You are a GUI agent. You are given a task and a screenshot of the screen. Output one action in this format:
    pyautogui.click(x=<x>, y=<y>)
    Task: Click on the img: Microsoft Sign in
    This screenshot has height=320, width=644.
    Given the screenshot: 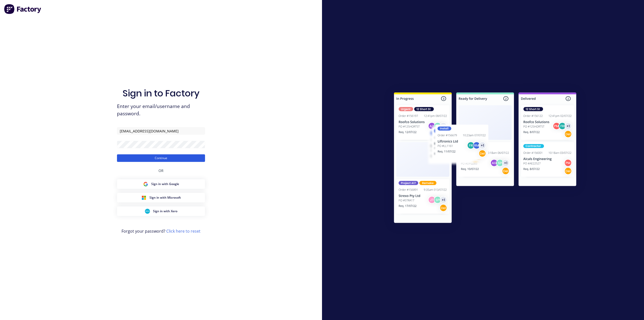 What is the action you would take?
    pyautogui.click(x=144, y=197)
    